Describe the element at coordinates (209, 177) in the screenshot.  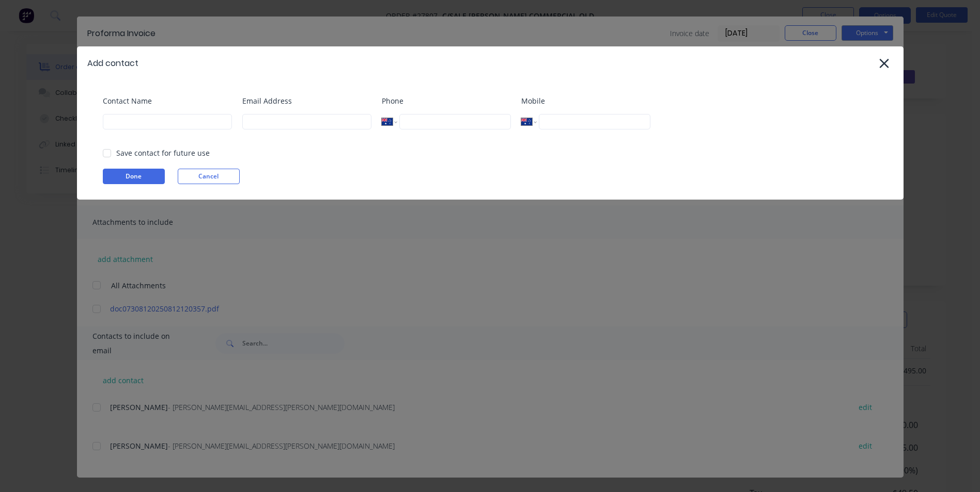
I see `button: Cancel` at that location.